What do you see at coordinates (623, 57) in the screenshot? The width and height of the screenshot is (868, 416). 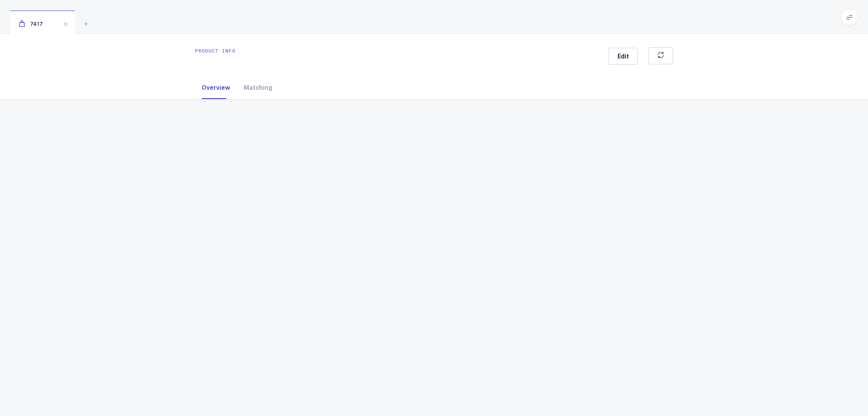 I see `button: Edit` at bounding box center [623, 57].